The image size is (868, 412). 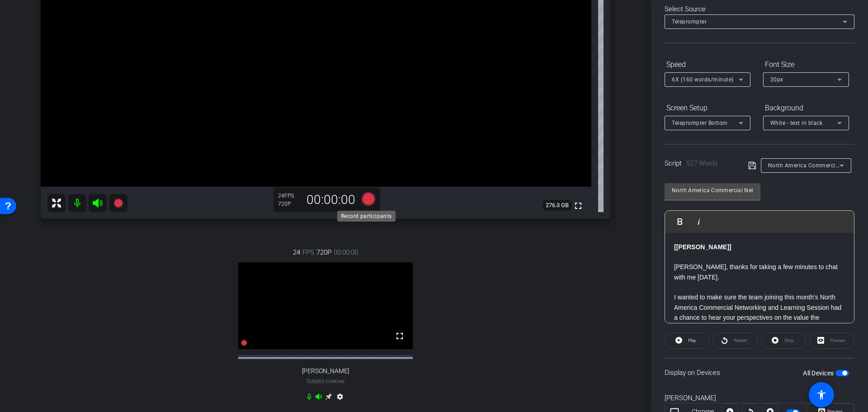 I want to click on span: 720P, so click(x=324, y=253).